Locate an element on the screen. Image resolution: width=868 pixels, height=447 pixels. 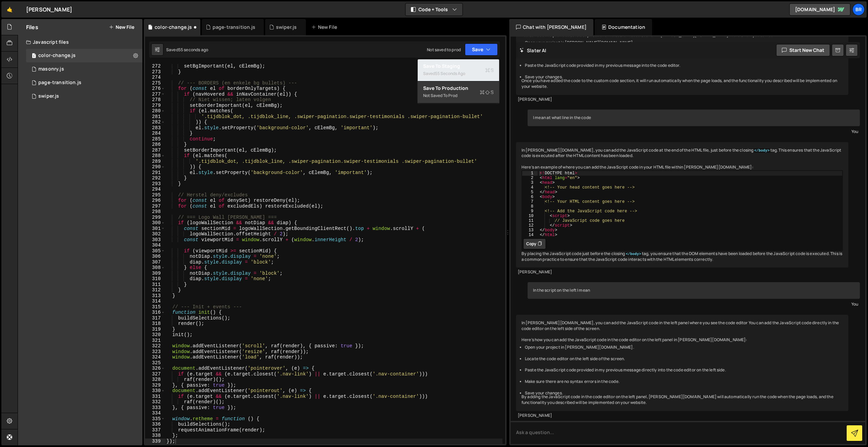
div: 291 is located at coordinates (155, 172).